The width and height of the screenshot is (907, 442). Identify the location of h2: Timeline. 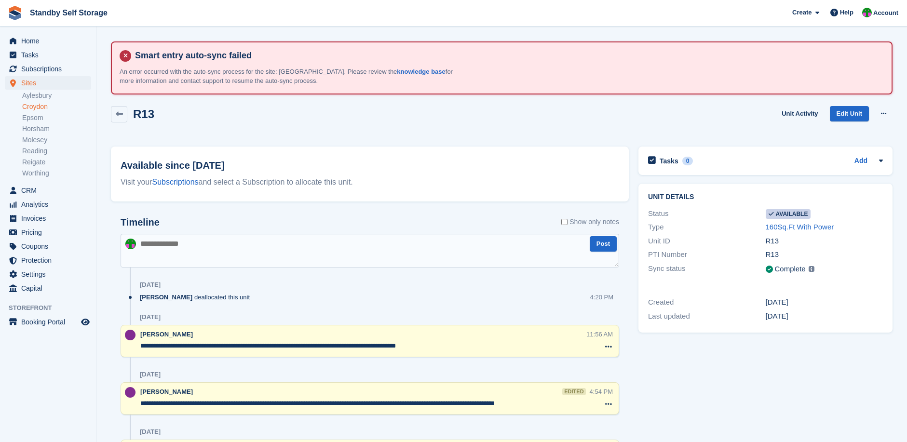
(140, 222).